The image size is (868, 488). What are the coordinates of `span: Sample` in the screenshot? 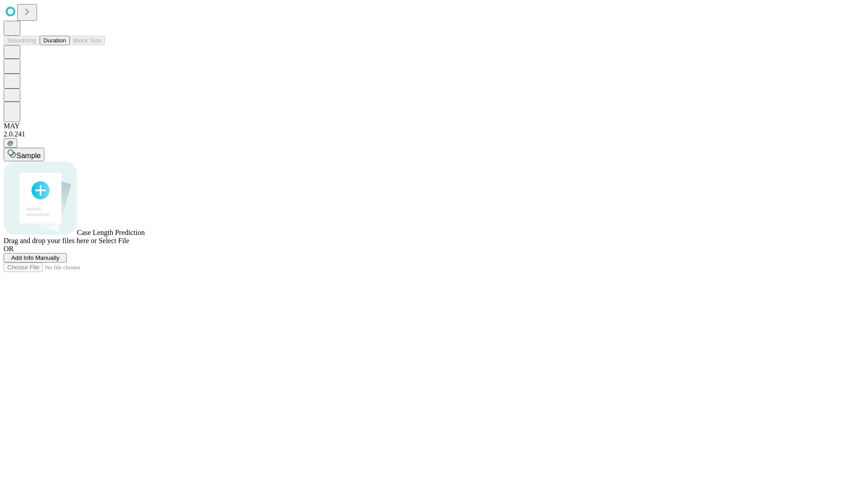 It's located at (28, 156).